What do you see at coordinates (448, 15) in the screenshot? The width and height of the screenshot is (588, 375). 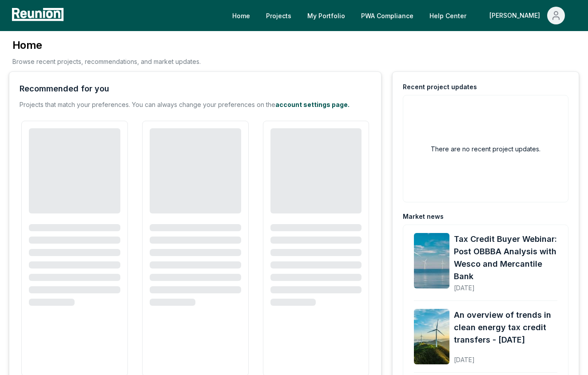 I see `a: Help Center` at bounding box center [448, 15].